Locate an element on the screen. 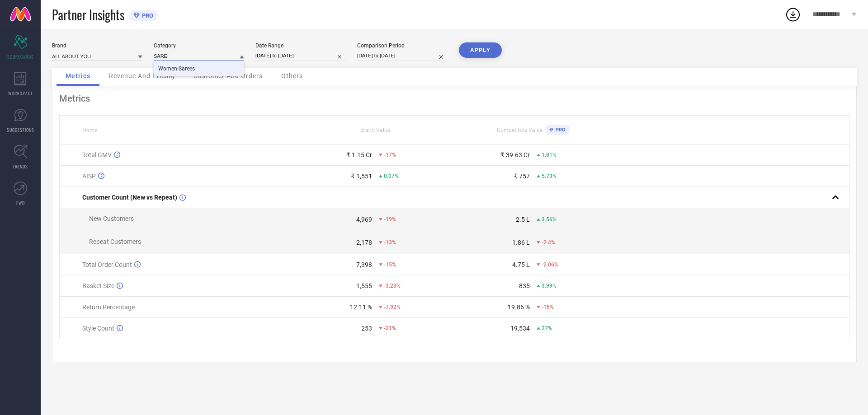  input: Select date range is located at coordinates (300, 56).